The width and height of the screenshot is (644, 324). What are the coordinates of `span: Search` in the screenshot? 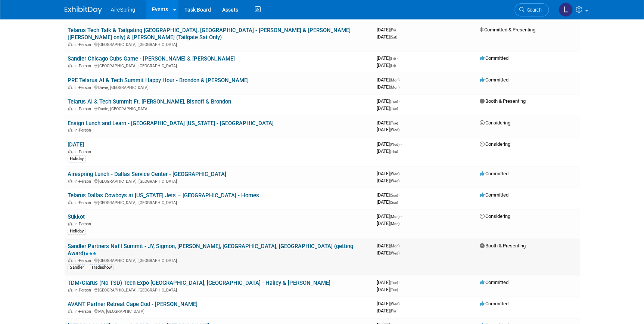 It's located at (533, 10).